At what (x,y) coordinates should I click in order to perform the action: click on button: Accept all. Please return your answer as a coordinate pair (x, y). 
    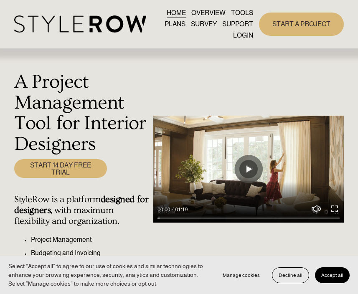
    Looking at the image, I should click on (332, 276).